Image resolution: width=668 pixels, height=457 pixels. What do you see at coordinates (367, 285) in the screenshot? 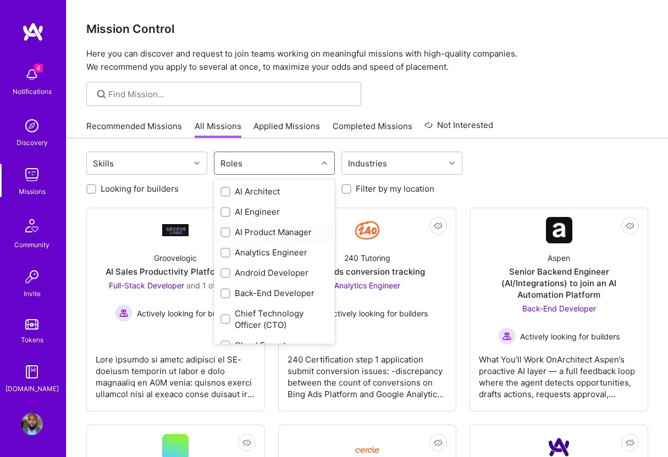
I see `span: Analytics Engineer` at bounding box center [367, 285].